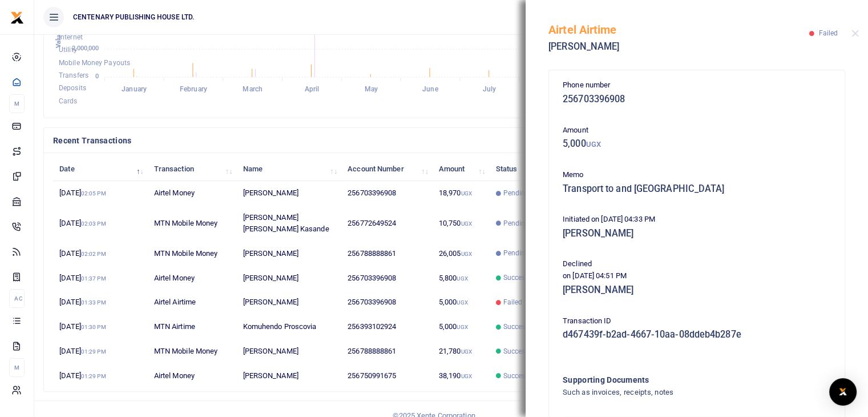 The width and height of the screenshot is (868, 417). I want to click on td: 38,190, so click(461, 376).